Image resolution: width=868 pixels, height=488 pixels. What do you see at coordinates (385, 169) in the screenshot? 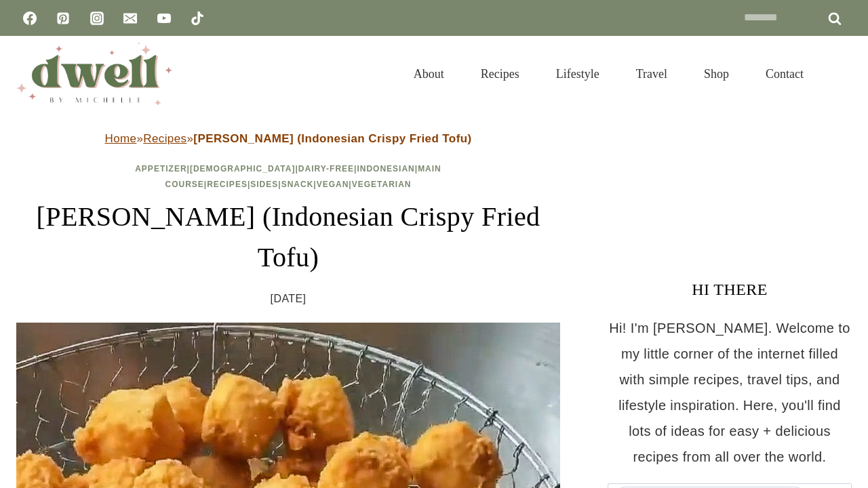
I see `a: Indonesian` at bounding box center [385, 169].